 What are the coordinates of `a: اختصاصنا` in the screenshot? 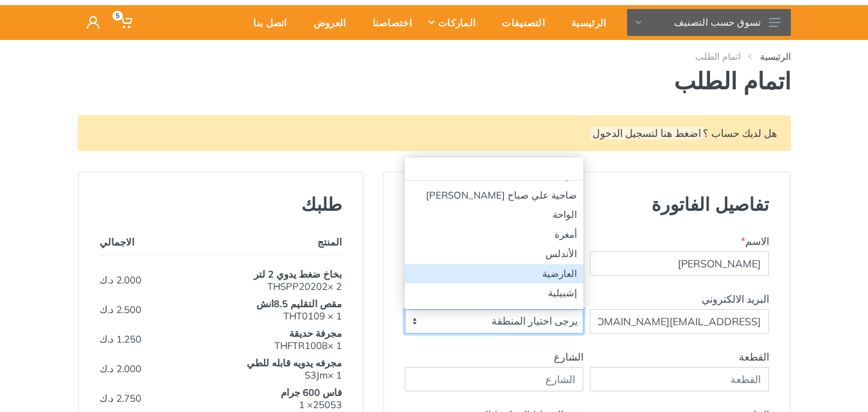 It's located at (388, 23).